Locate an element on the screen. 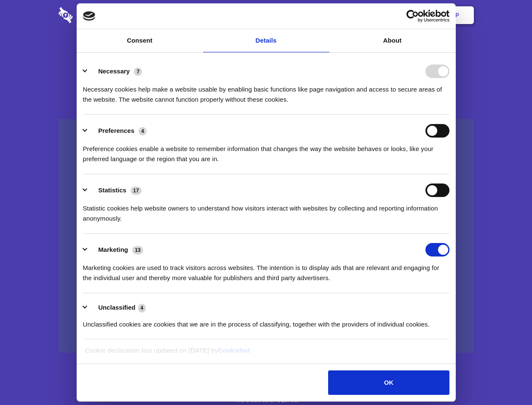 This screenshot has height=405, width=532. a: About is located at coordinates (392, 40).